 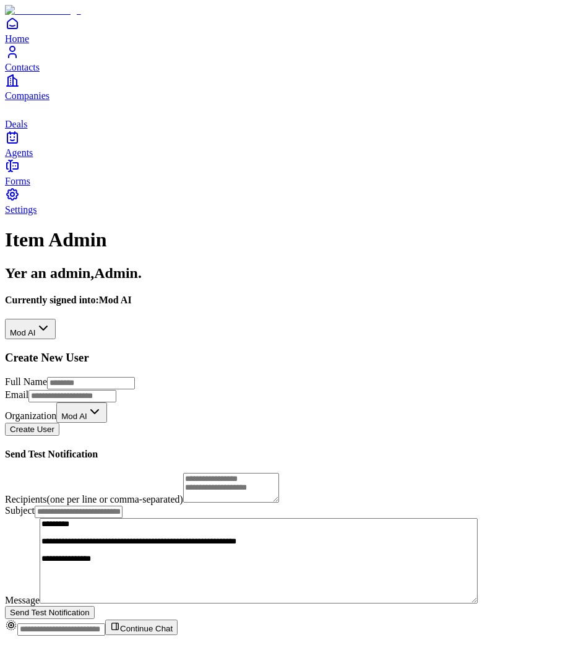 What do you see at coordinates (19, 152) in the screenshot?
I see `span: Agents` at bounding box center [19, 152].